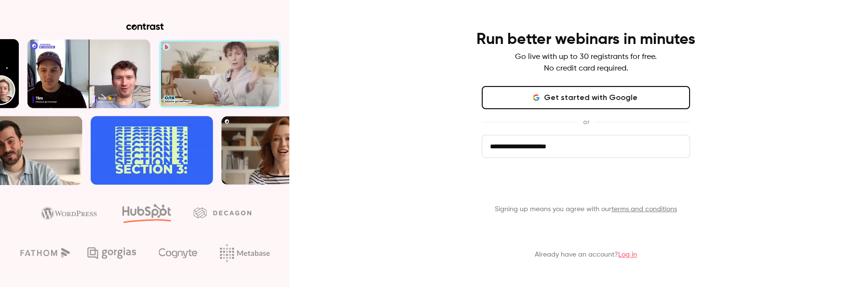 The height and width of the screenshot is (287, 868). I want to click on button: Get started, so click(586, 185).